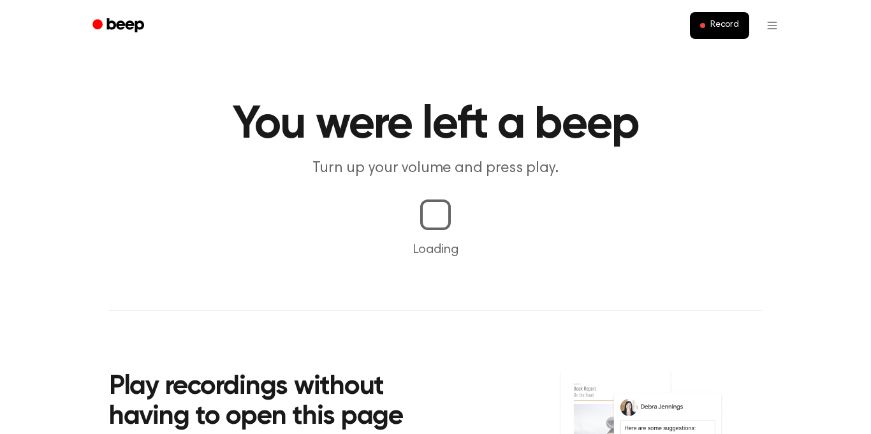 This screenshot has height=434, width=871. I want to click on button: Open menu, so click(772, 25).